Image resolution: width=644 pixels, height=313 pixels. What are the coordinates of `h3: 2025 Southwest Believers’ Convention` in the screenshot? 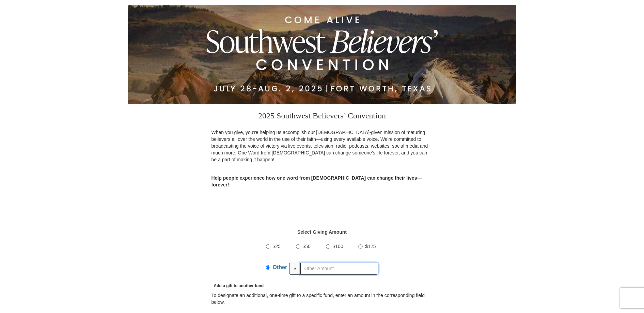 It's located at (322, 117).